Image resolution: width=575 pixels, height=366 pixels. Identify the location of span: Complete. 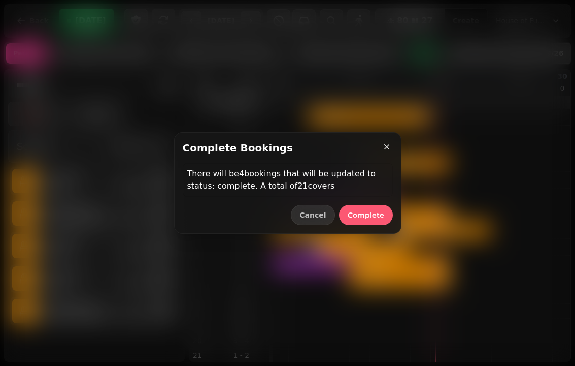
(366, 215).